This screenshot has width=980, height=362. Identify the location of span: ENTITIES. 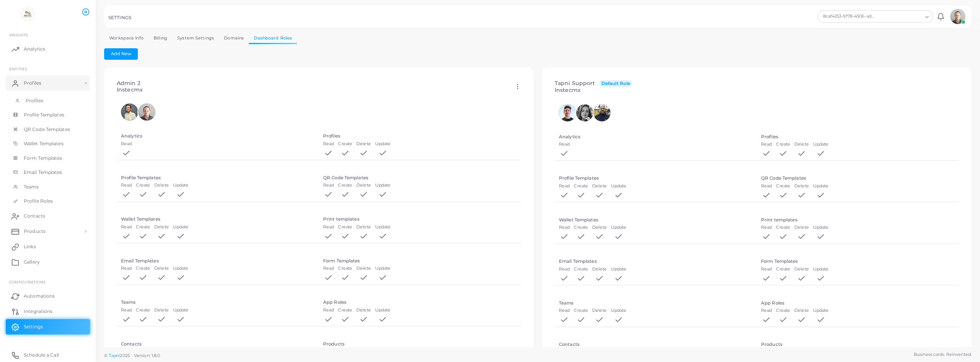
(18, 69).